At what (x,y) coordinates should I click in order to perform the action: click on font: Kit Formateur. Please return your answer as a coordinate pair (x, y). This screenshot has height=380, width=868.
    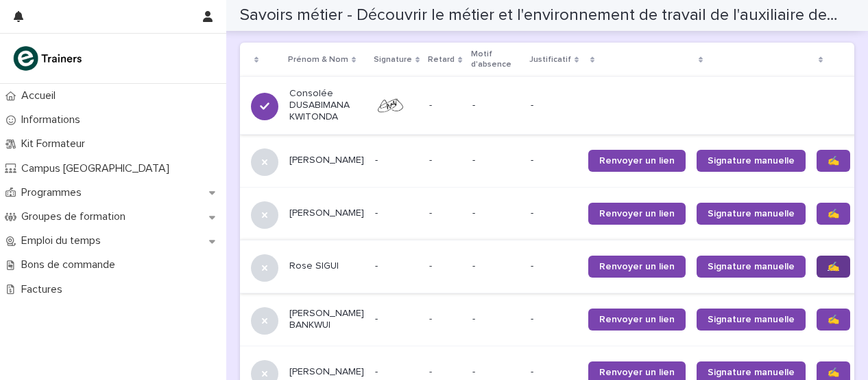
    Looking at the image, I should click on (53, 143).